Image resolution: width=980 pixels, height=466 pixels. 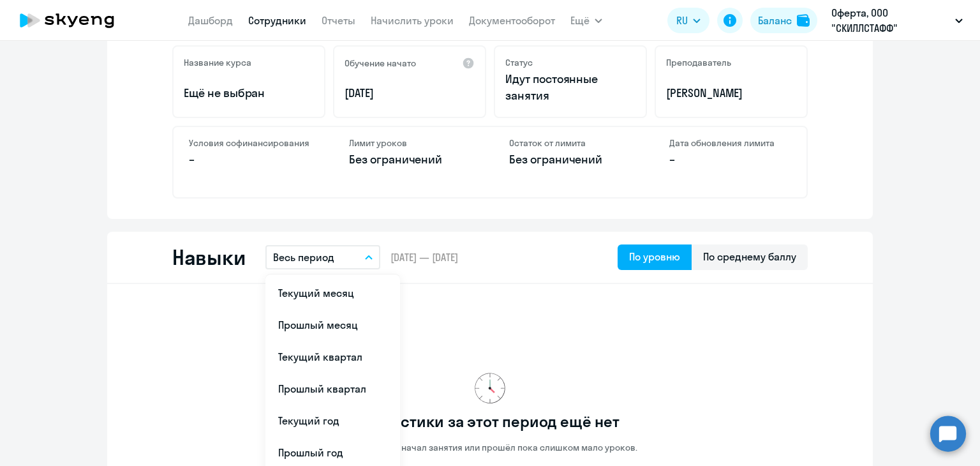 I want to click on p: Оферта, ООО "СКИЛЛСТАФФ", so click(x=891, y=21).